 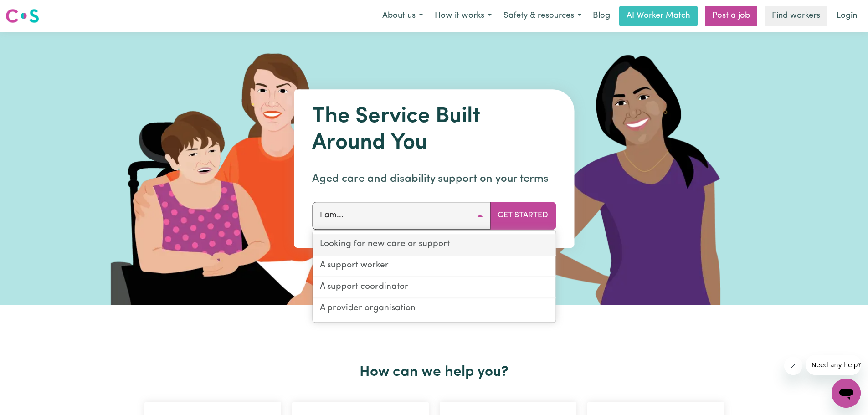 What do you see at coordinates (601, 16) in the screenshot?
I see `a: Blog` at bounding box center [601, 16].